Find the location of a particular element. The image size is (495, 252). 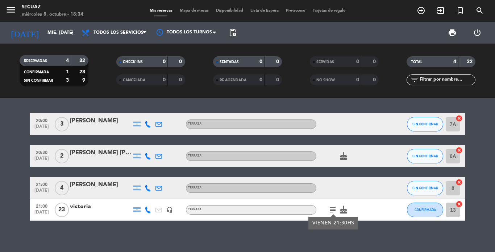

span: 2 is located at coordinates (62, 156).